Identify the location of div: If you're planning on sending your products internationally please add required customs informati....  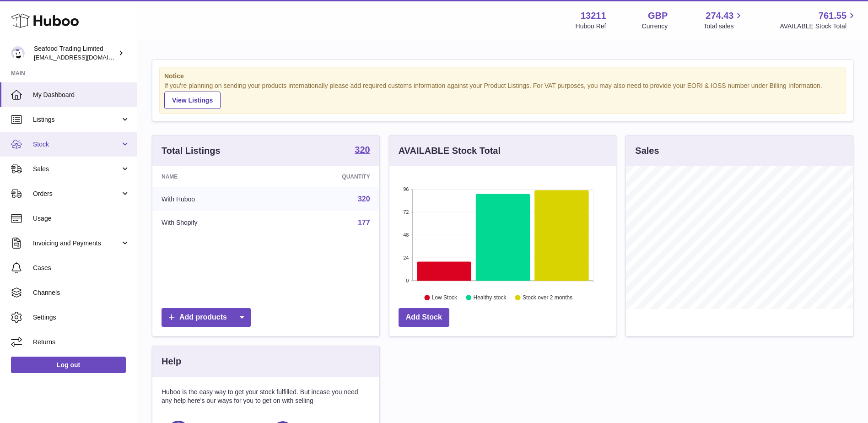
(502, 95).